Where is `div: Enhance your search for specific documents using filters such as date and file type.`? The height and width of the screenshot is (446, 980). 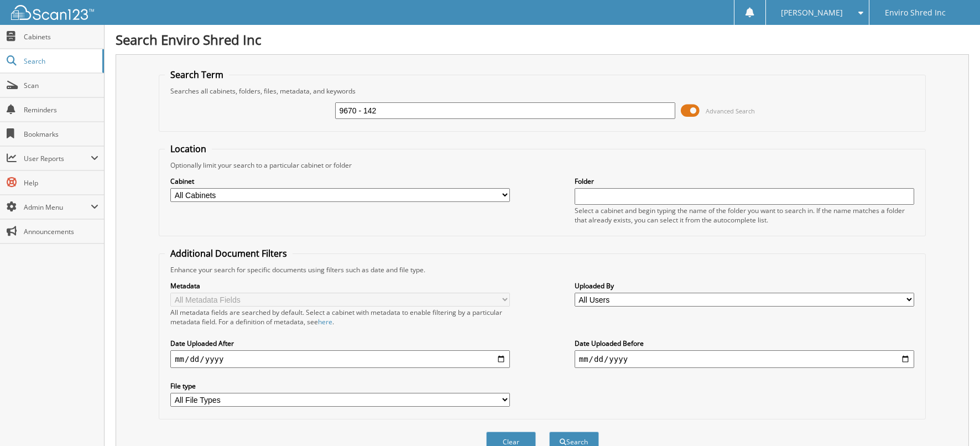 div: Enhance your search for specific documents using filters such as date and file type. is located at coordinates (542, 269).